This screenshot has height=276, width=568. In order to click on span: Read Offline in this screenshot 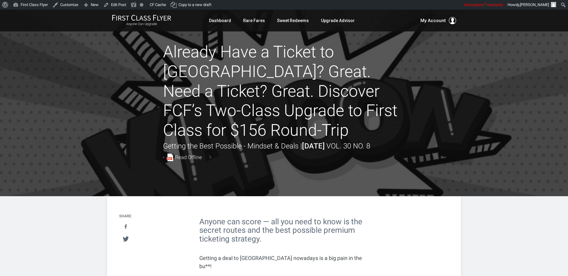, I will do `click(188, 157)`.